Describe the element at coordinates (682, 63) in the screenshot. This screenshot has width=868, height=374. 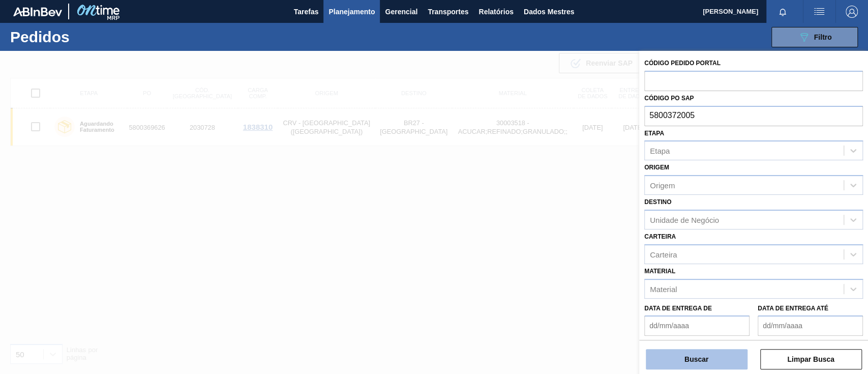
I see `font: Código Pedido Portal` at that location.